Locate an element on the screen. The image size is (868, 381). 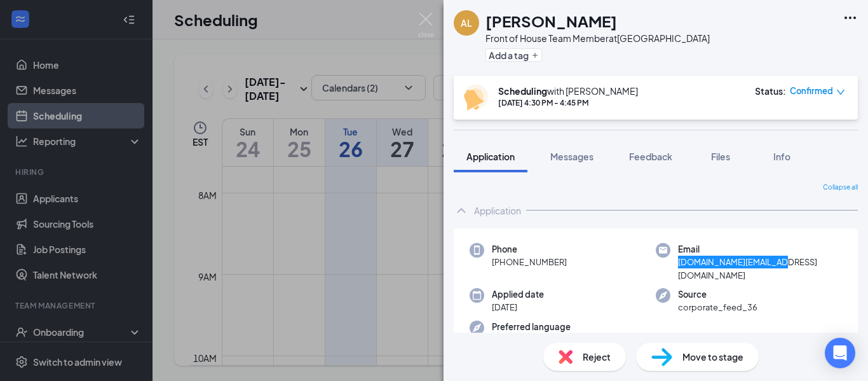
span: Info is located at coordinates (782, 156).